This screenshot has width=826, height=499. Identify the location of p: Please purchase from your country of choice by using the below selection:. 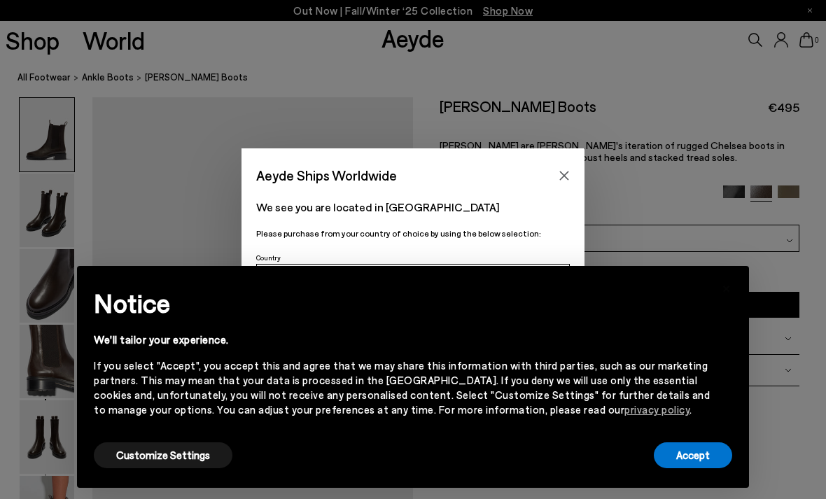
(413, 233).